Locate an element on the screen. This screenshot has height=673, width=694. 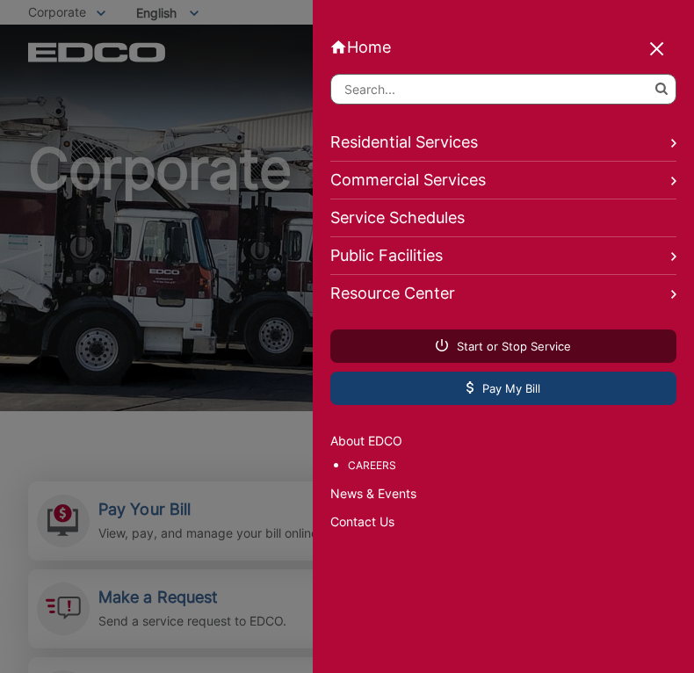
a: Resource Center is located at coordinates (503, 293).